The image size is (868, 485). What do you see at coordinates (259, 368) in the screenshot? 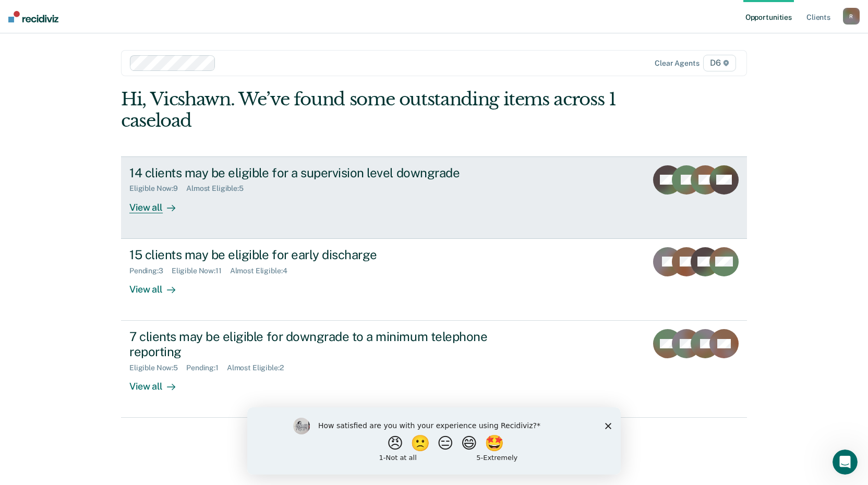
I see `div: Almost Eligible : 2` at bounding box center [259, 368].